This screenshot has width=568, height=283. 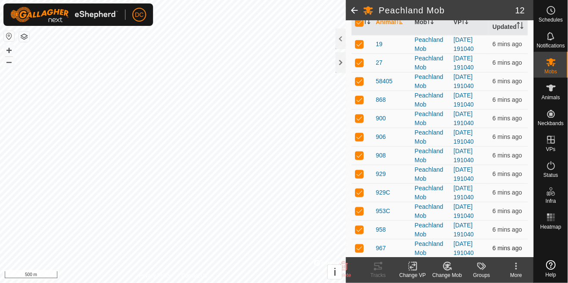 What do you see at coordinates (551, 175) in the screenshot?
I see `span: Status` at bounding box center [551, 175].